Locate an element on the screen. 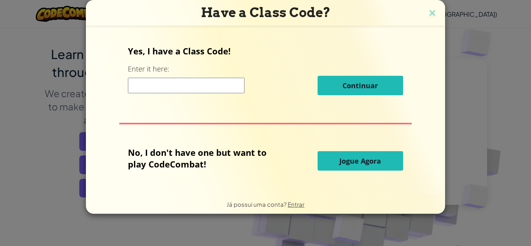  button: Continuar is located at coordinates (360, 85).